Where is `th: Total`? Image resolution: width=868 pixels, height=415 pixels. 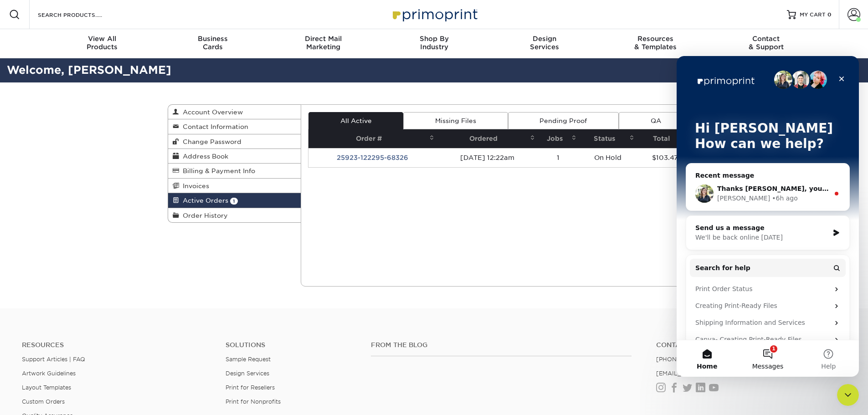
th: Total is located at coordinates (665, 138).